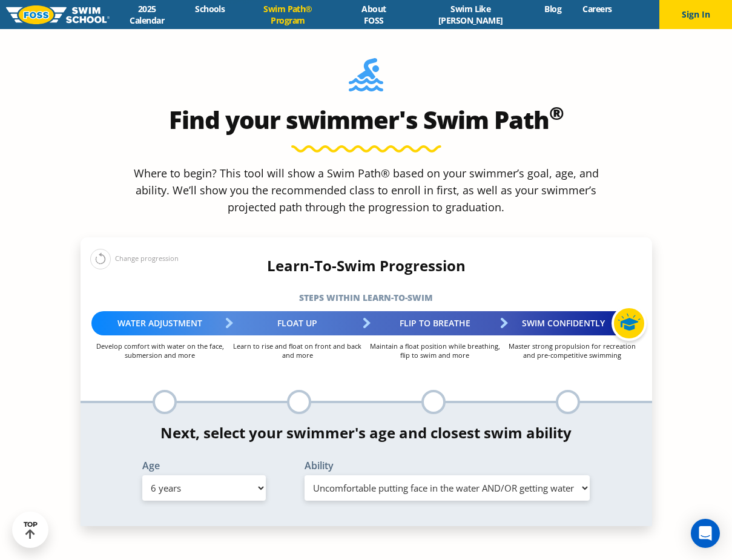  I want to click on p: Learn to rise and float on front and back and more, so click(297, 350).